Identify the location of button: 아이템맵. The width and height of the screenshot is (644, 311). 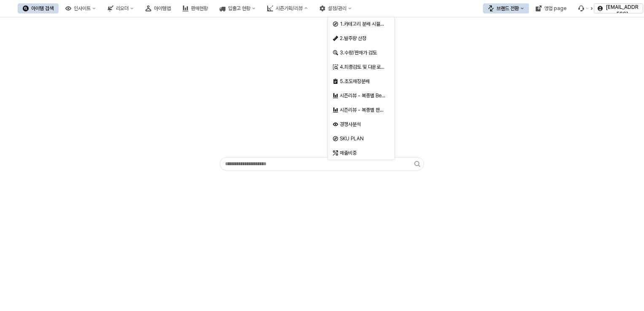
(158, 8).